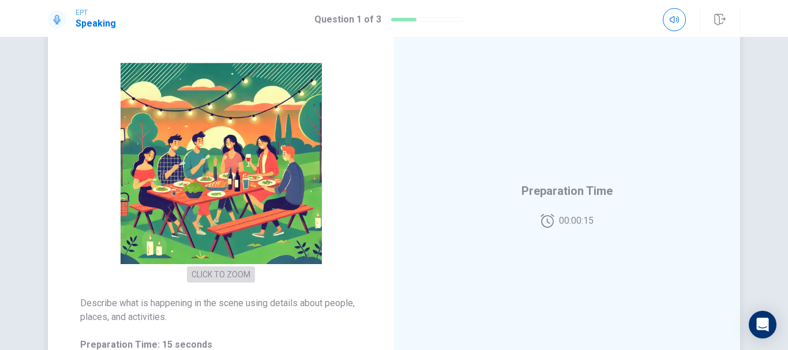 The height and width of the screenshot is (350, 788). What do you see at coordinates (221, 163) in the screenshot?
I see `img: [object Object]` at bounding box center [221, 163].